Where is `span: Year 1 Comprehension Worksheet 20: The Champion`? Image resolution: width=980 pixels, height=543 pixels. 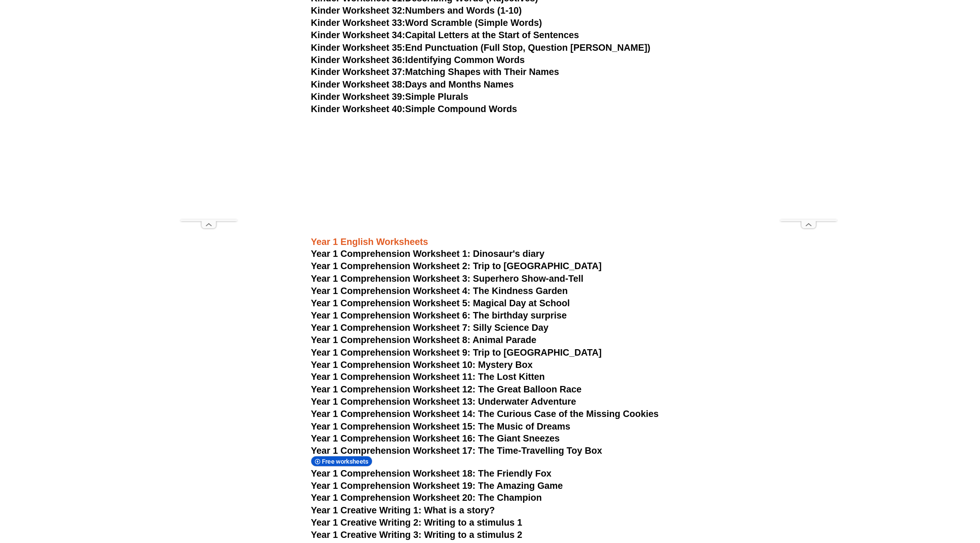 span: Year 1 Comprehension Worksheet 20: The Champion is located at coordinates (411, 499).